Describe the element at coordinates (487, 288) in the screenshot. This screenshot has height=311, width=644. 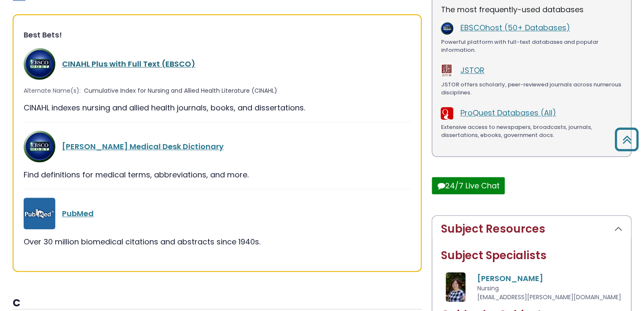
I see `span: Nursing` at that location.